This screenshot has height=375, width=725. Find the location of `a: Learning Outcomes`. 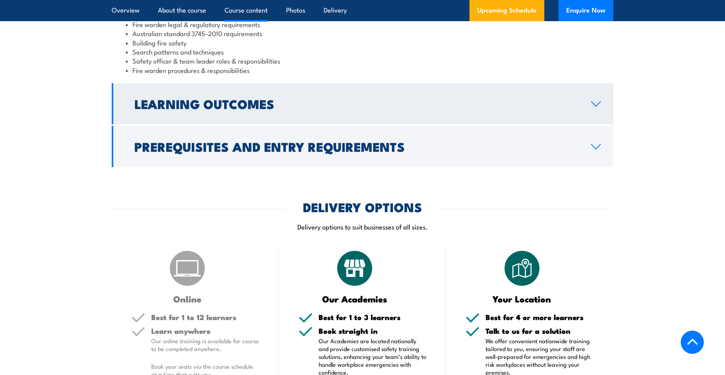

a: Learning Outcomes is located at coordinates (363, 104).